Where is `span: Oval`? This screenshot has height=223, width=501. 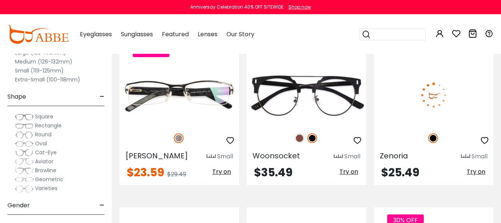
span: Oval is located at coordinates (41, 143).